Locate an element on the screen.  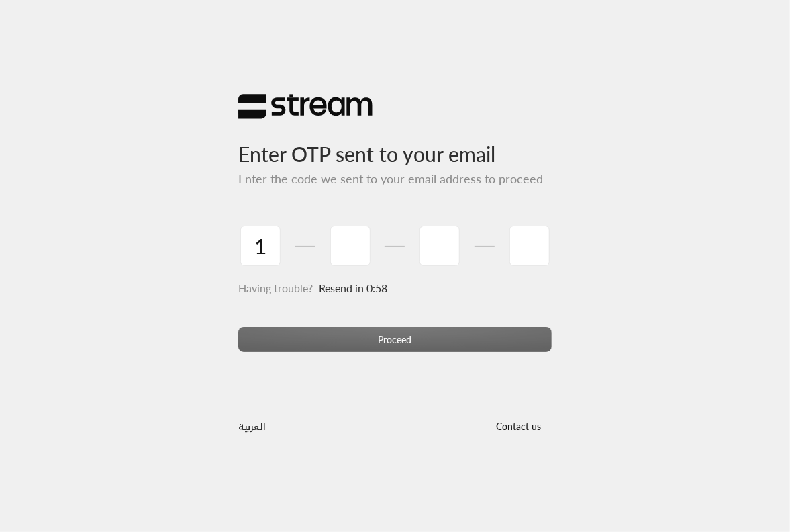
h3: Enter OTP sent to your email is located at coordinates (396, 142).